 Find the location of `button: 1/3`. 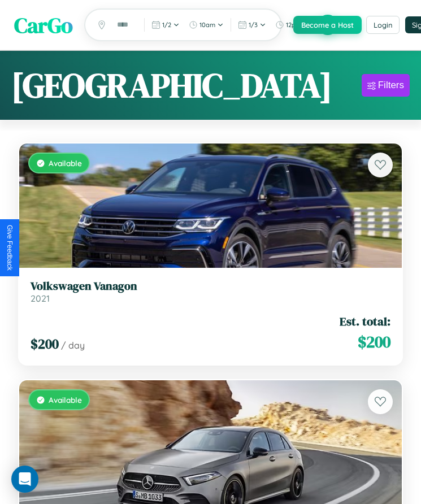

button: 1/3 is located at coordinates (252, 25).